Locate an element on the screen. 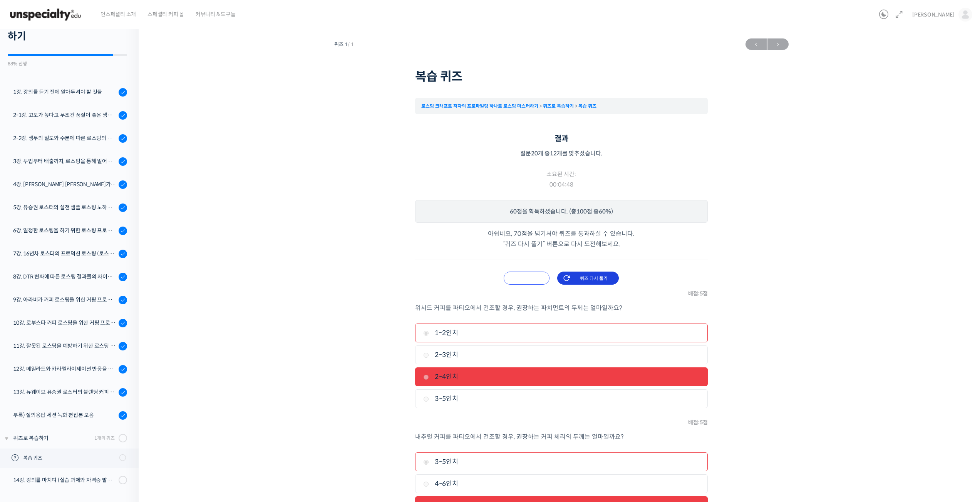 Image resolution: width=980 pixels, height=502 pixels. a: 대화 is located at coordinates (75, 253).